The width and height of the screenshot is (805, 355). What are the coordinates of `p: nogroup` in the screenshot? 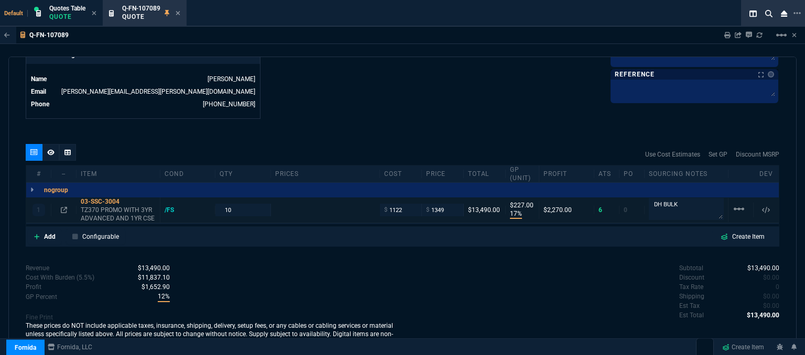 It's located at (56, 190).